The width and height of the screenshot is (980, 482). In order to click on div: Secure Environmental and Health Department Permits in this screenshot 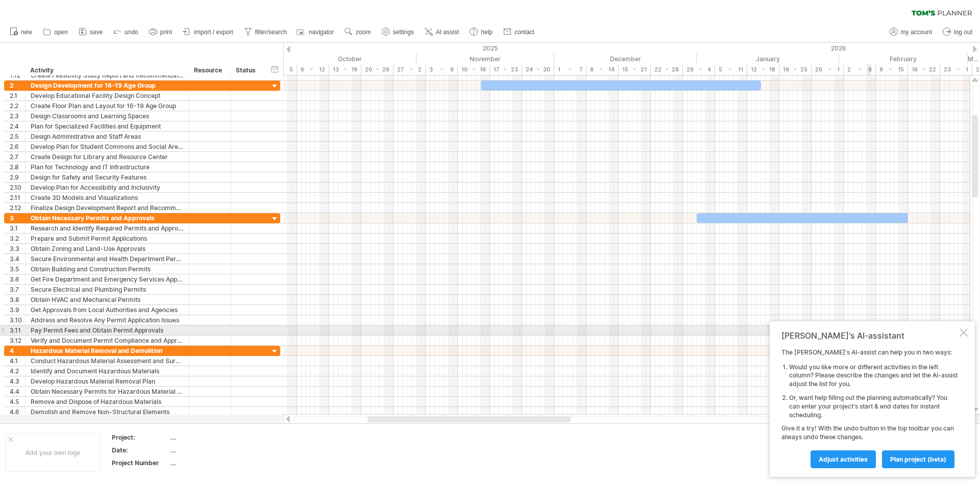, I will do `click(107, 258)`.